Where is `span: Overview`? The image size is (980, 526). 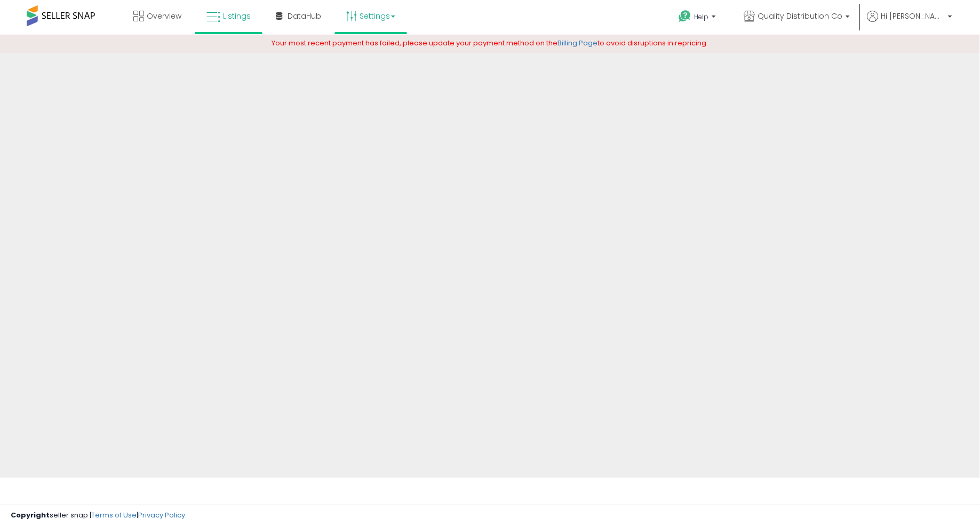
span: Overview is located at coordinates (164, 16).